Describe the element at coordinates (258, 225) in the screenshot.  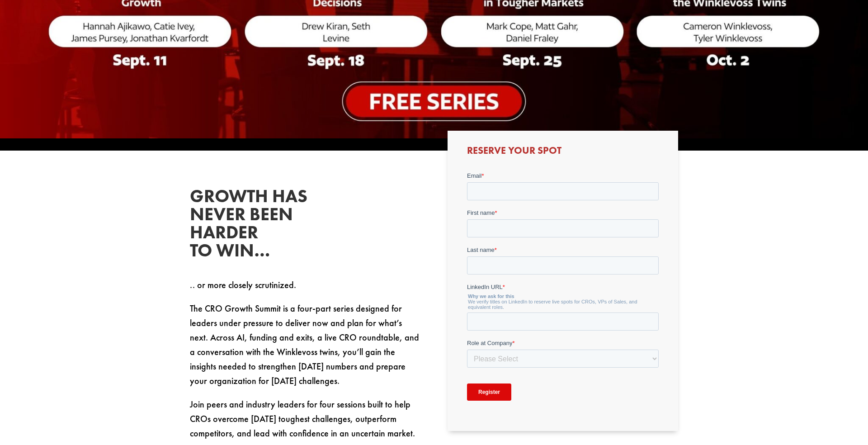
I see `h2: Growth has never been harder to win…` at that location.